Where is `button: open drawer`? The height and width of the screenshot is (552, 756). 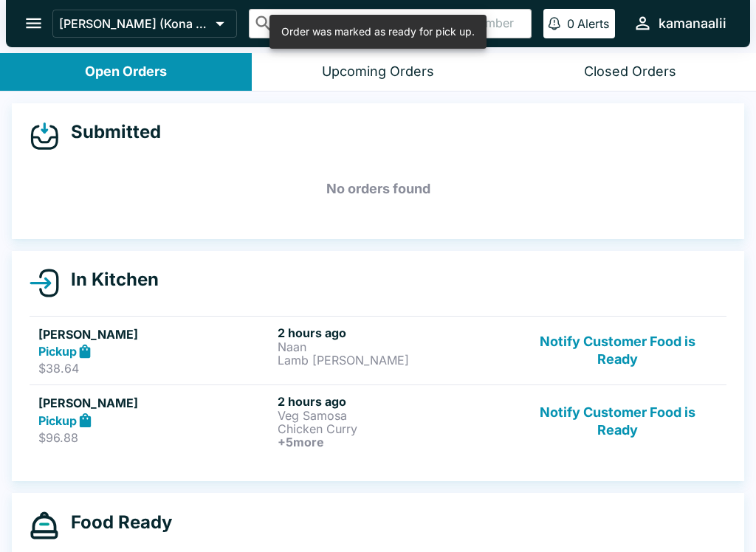
button: open drawer is located at coordinates (33, 23).